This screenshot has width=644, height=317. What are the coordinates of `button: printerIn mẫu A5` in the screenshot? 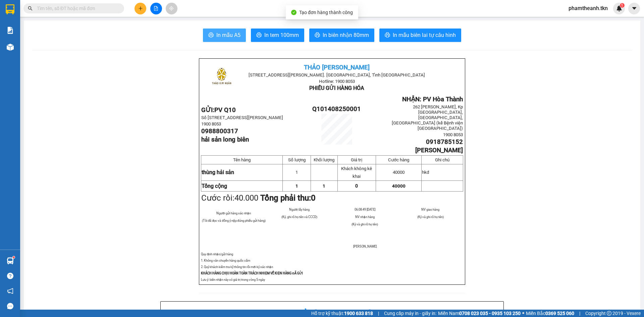 It's located at (224, 35).